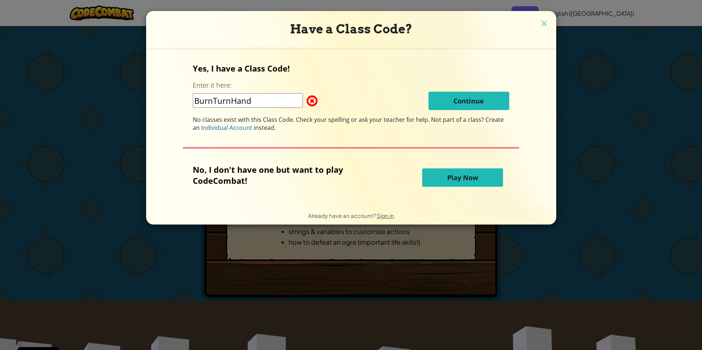 The image size is (702, 350). What do you see at coordinates (469, 101) in the screenshot?
I see `span: Continue` at bounding box center [469, 101].